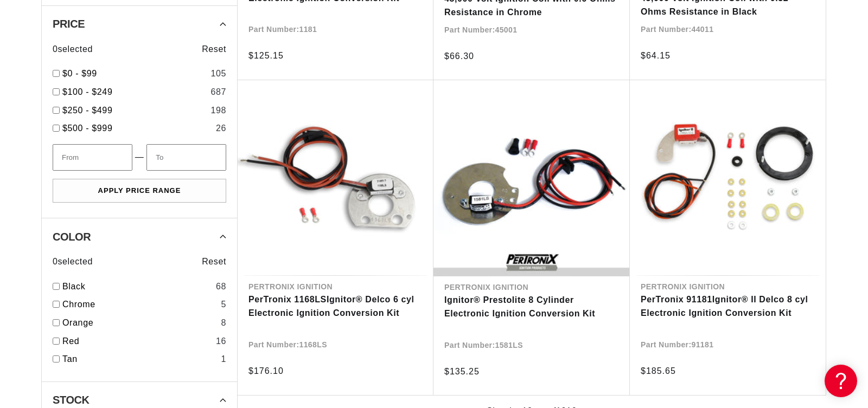 The height and width of the screenshot is (408, 868). What do you see at coordinates (218, 92) in the screenshot?
I see `div: 687` at bounding box center [218, 92].